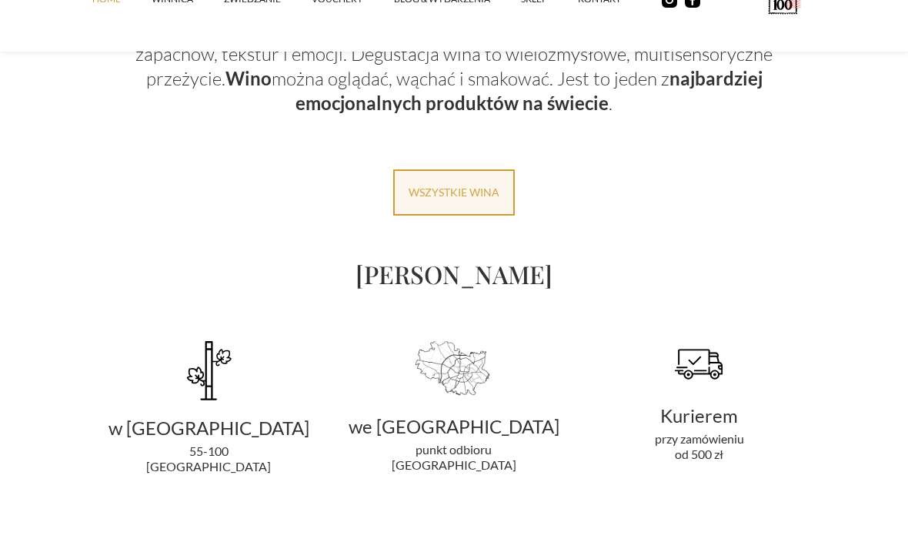 Image resolution: width=908 pixels, height=549 pixels. I want to click on a: Wszystkie wina, so click(454, 192).